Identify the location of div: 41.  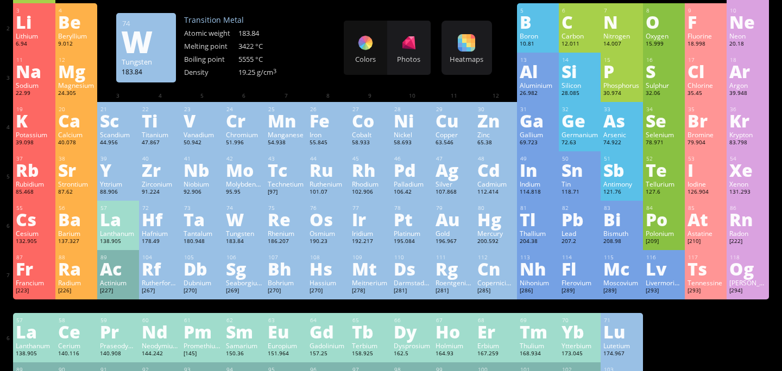
(202, 158).